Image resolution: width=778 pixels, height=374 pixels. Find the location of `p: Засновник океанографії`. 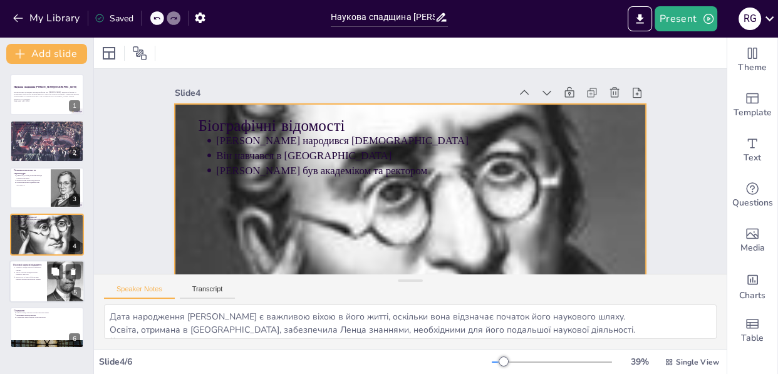

p: Засновник океанографії is located at coordinates (47, 124).